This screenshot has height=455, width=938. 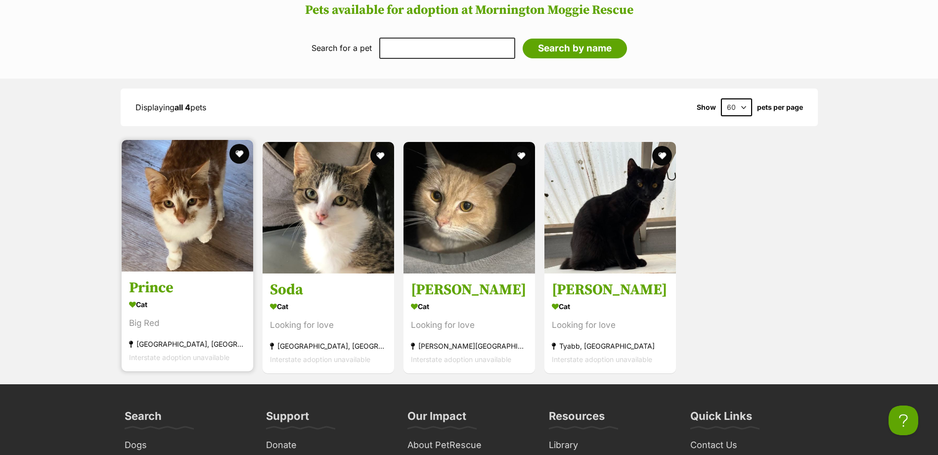 What do you see at coordinates (287, 419) in the screenshot?
I see `h3: Support` at bounding box center [287, 419].